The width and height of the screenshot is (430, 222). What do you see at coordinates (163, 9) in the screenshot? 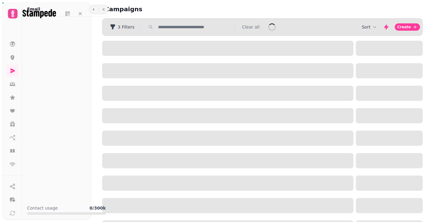
I see `h2: Campaigns` at bounding box center [163, 9].